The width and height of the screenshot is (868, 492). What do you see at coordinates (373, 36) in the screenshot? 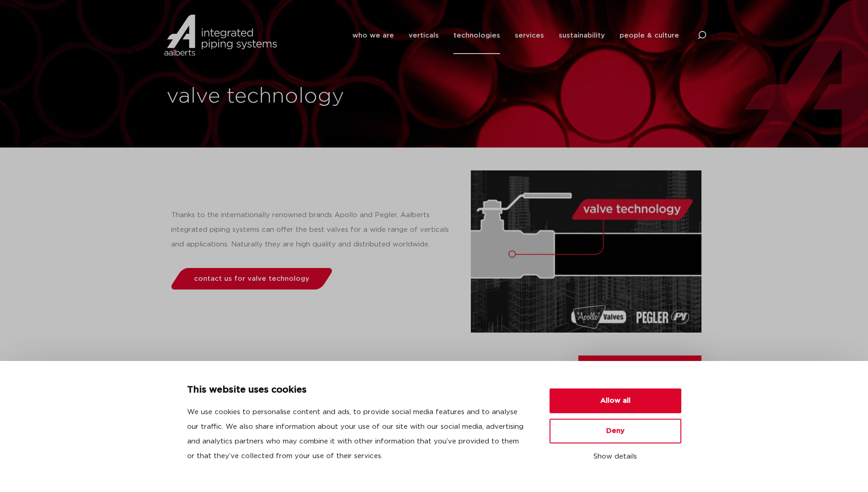
I see `a: who we are` at bounding box center [373, 36].